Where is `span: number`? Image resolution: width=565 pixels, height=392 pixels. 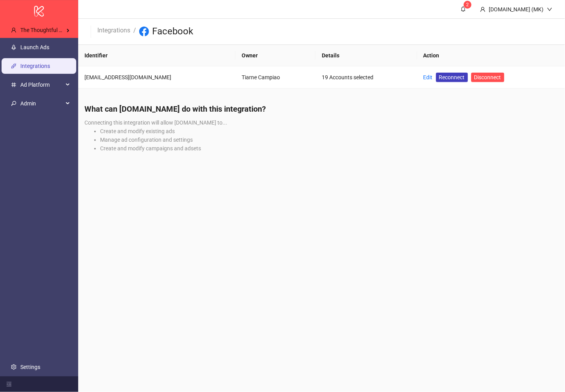 span: number is located at coordinates (14, 85).